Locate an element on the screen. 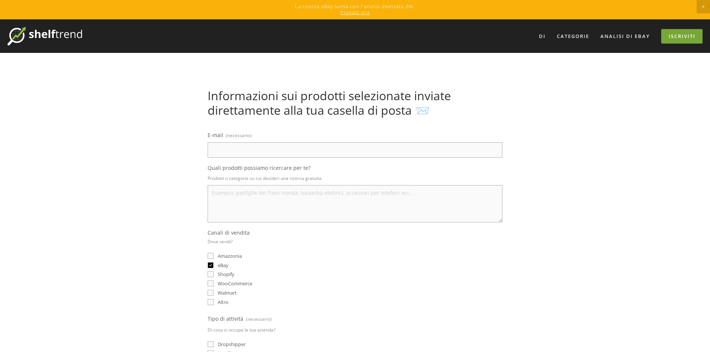 This screenshot has height=352, width=710. font: Tipo di attività is located at coordinates (226, 319).